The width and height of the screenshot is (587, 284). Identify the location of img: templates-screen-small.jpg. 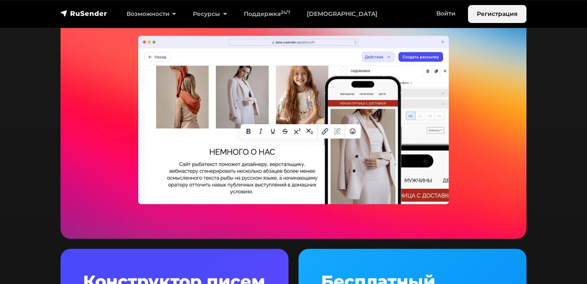
(294, 119).